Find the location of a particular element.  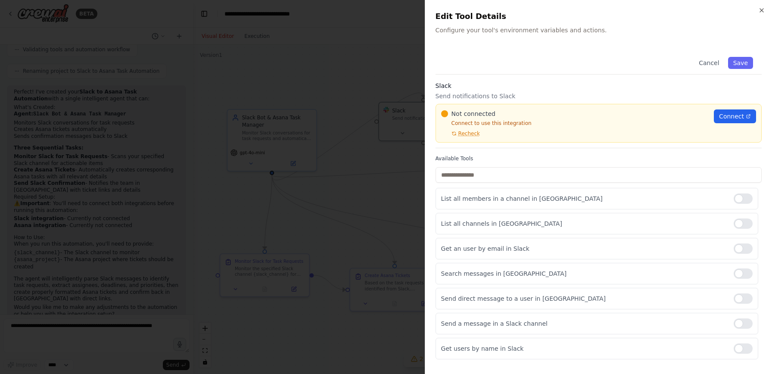

label: Available Tools is located at coordinates (598, 158).